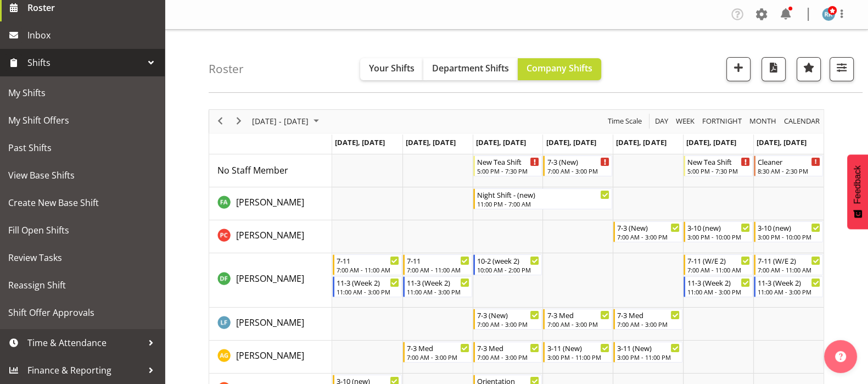 This screenshot has height=384, width=868. Describe the element at coordinates (471, 70) in the screenshot. I see `button: Department Shifts` at that location.